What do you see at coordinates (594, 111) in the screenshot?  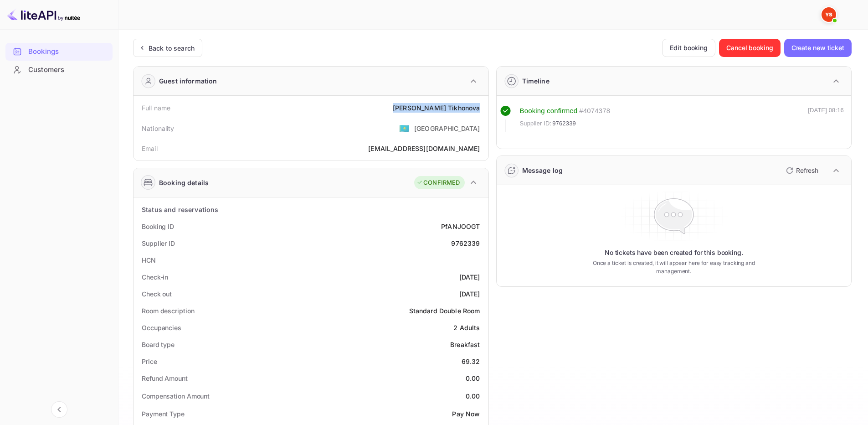 I see `div: # 4074378` at bounding box center [594, 111].